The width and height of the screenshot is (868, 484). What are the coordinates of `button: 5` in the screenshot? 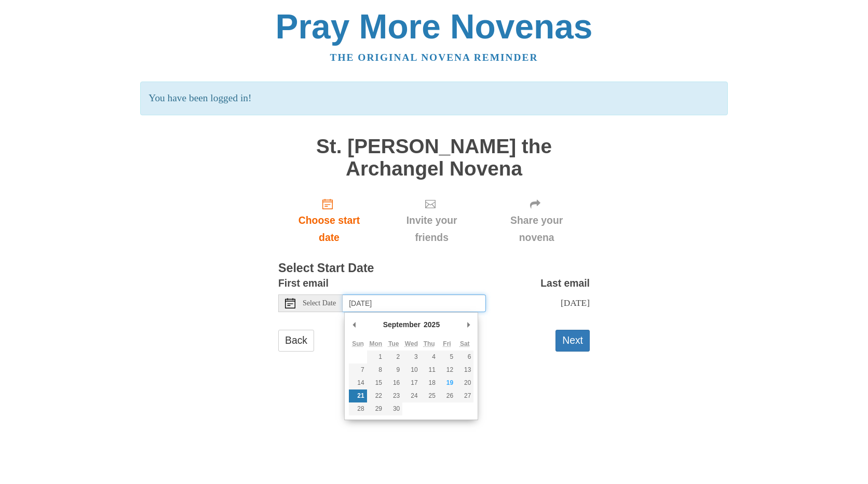 It's located at (447, 357).